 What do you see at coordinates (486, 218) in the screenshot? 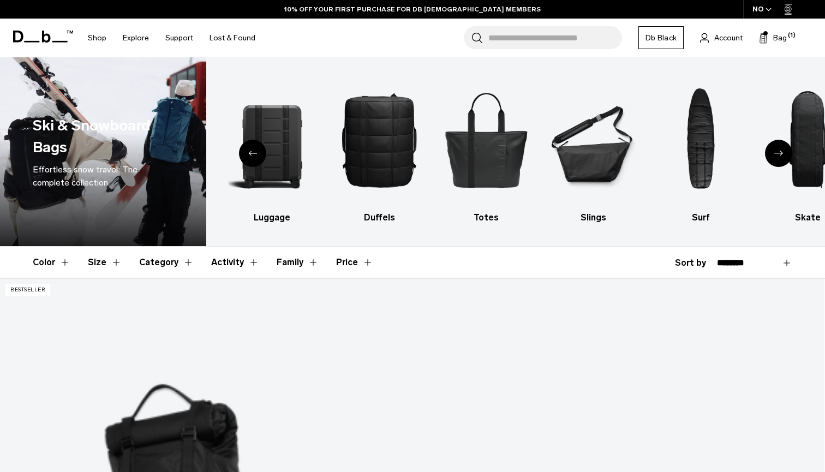
I see `h3: Totes` at bounding box center [486, 218].